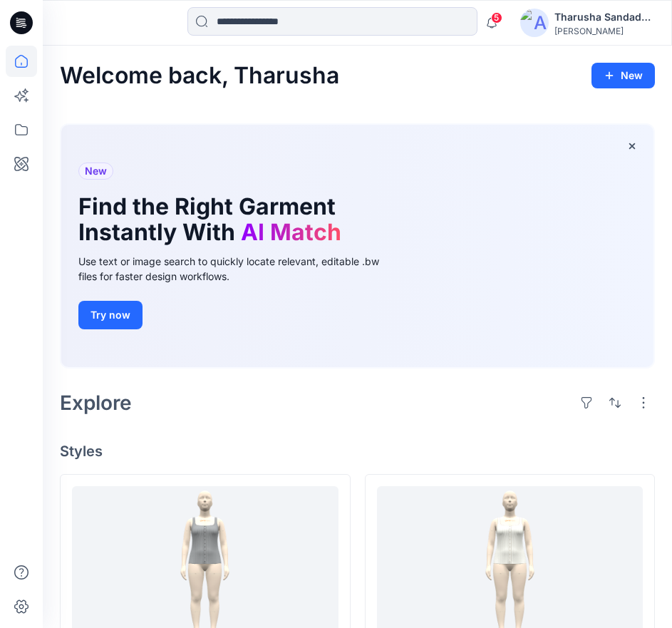 The height and width of the screenshot is (628, 672). I want to click on h4: Styles, so click(357, 451).